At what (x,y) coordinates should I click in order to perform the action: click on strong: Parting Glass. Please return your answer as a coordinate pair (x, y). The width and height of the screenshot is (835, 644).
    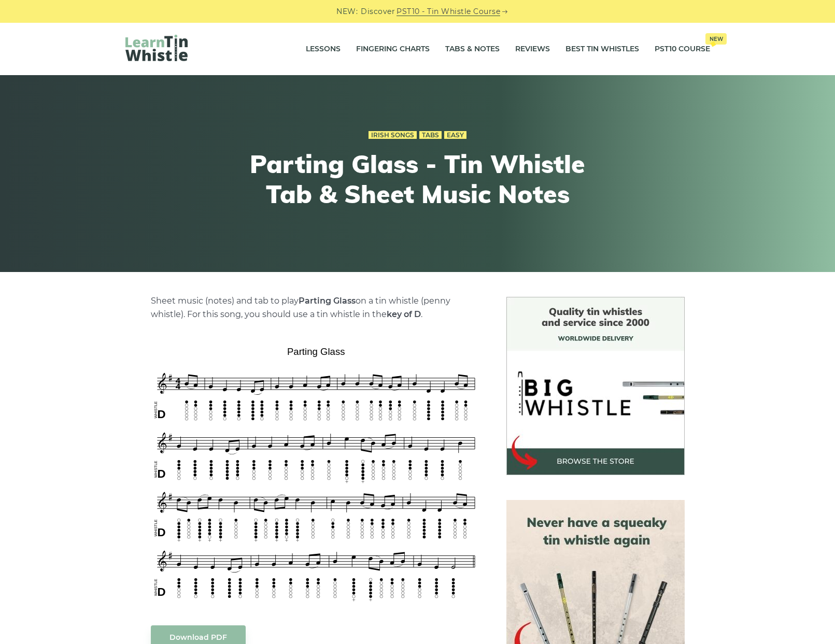
    Looking at the image, I should click on (327, 300).